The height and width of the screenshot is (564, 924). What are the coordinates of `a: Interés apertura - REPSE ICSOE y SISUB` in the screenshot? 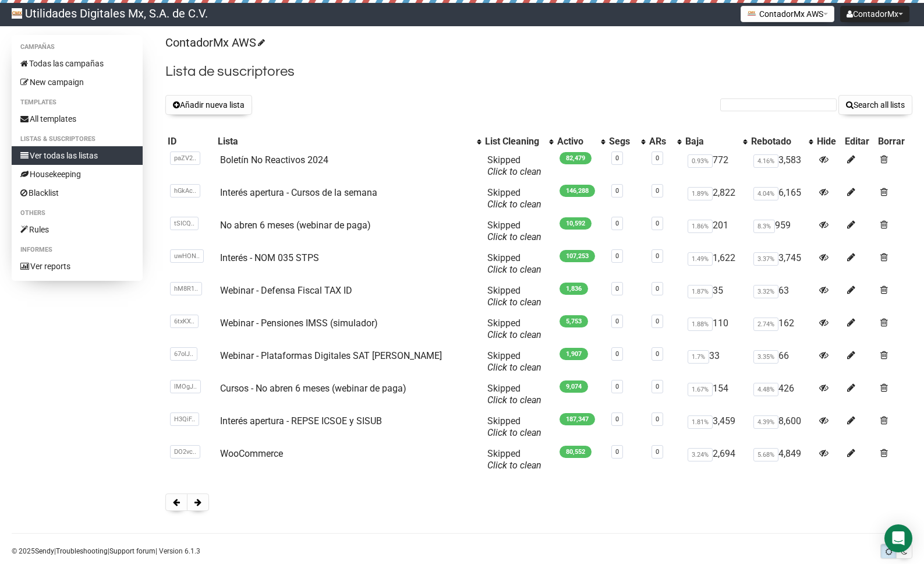 It's located at (301, 421).